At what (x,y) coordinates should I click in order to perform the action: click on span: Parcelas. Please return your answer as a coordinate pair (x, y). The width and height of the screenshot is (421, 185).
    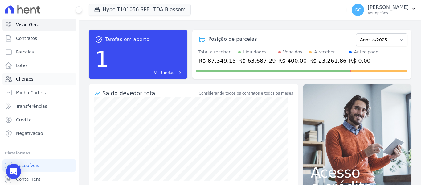
    Looking at the image, I should click on (25, 52).